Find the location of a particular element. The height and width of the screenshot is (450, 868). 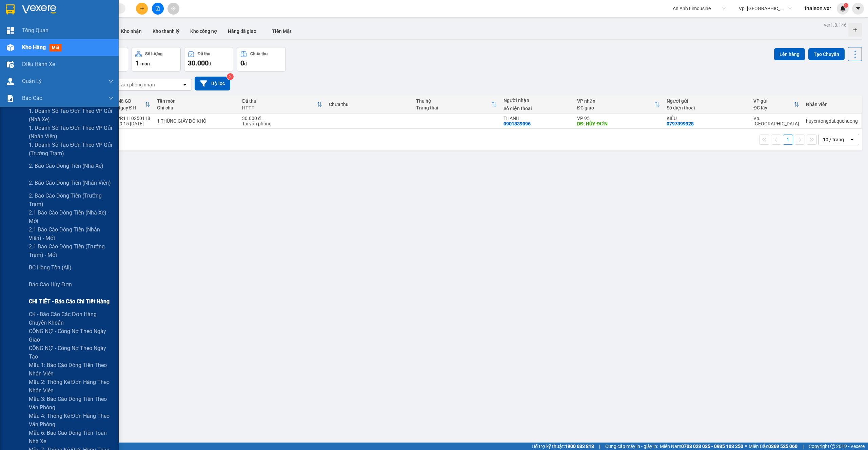

span: thaison.vxr is located at coordinates (818, 8).